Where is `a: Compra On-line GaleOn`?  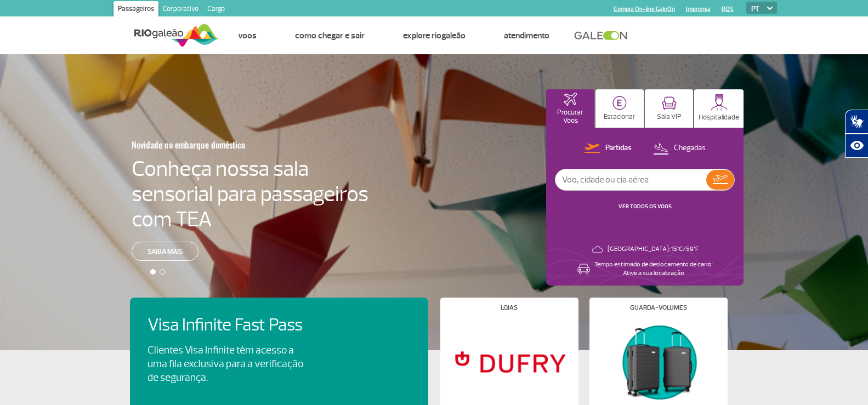
a: Compra On-line GaleOn is located at coordinates (644, 9).